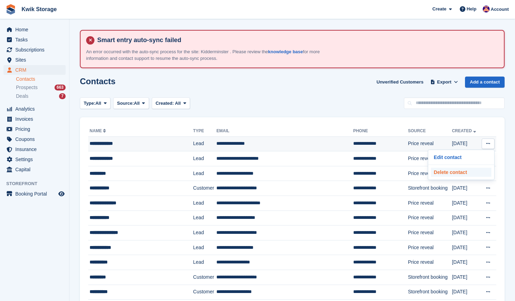 The width and height of the screenshot is (515, 301). What do you see at coordinates (27, 87) in the screenshot?
I see `span: Prospects` at bounding box center [27, 87].